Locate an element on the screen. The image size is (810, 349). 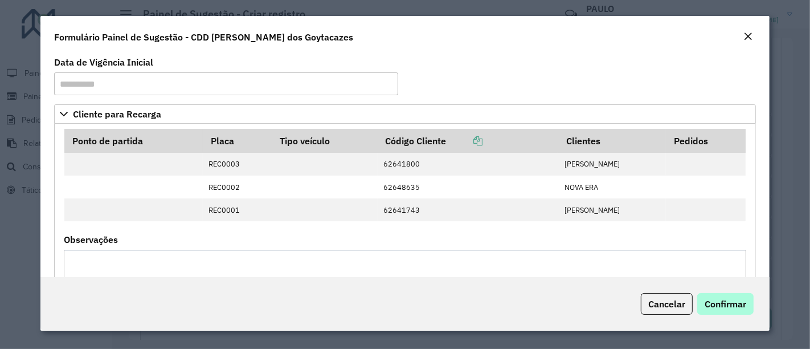
label: Data de Vigência Inicial is located at coordinates (104, 62).